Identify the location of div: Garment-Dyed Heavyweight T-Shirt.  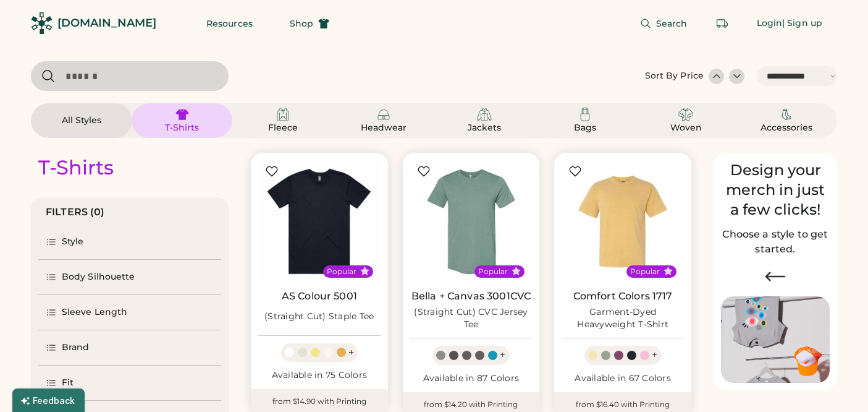
(622, 318).